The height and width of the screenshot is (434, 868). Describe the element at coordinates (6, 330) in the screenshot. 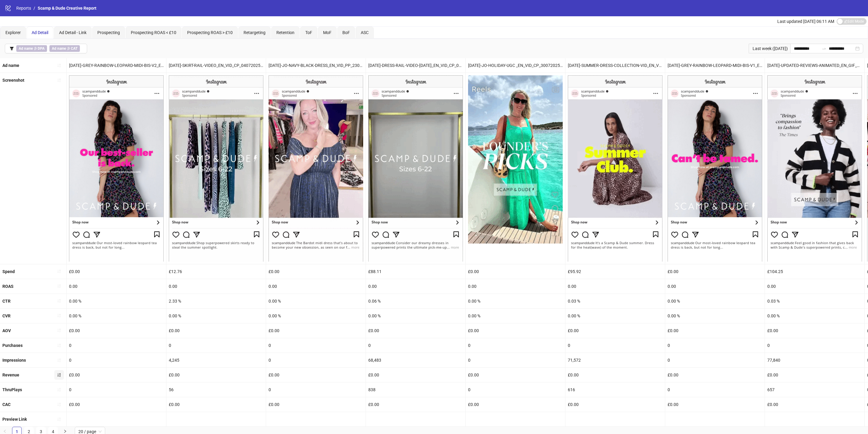

I see `b: AOV` at that location.